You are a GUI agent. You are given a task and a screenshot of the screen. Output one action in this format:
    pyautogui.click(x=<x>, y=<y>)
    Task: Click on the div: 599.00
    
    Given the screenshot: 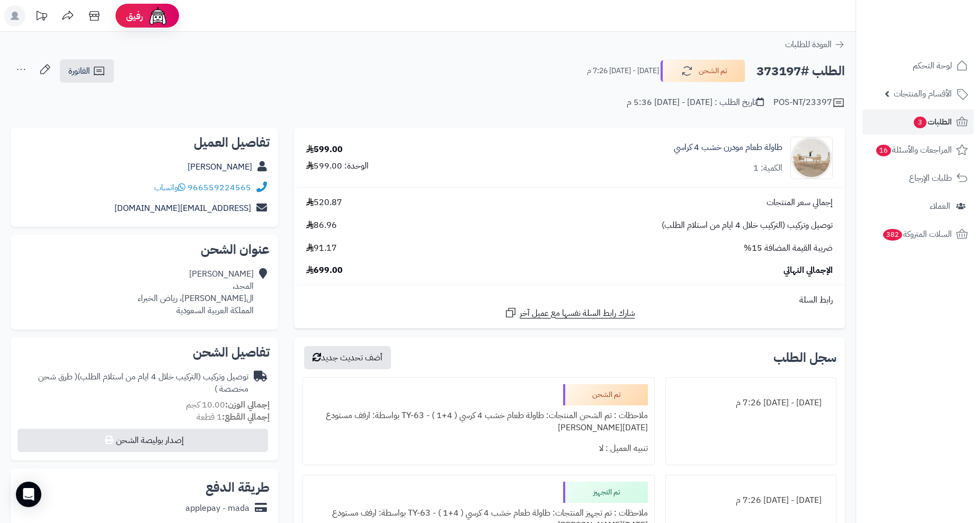 What is the action you would take?
    pyautogui.click(x=325, y=149)
    